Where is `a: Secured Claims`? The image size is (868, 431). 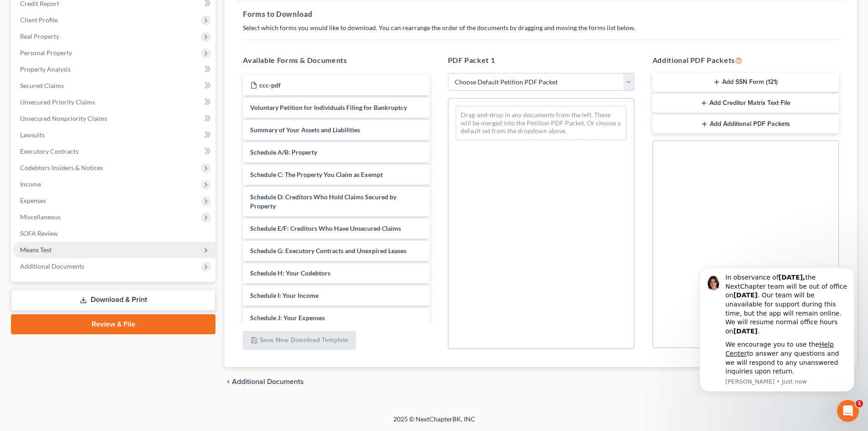
a: Secured Claims is located at coordinates (114, 86).